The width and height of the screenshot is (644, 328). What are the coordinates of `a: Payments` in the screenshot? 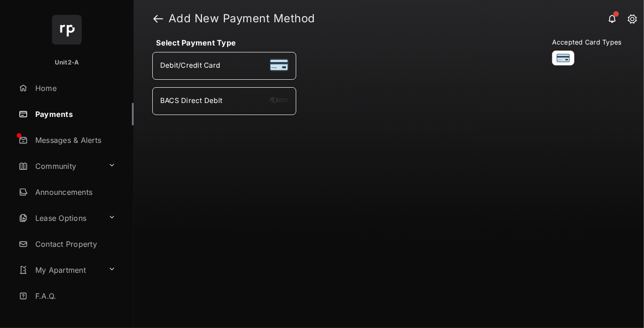 It's located at (74, 114).